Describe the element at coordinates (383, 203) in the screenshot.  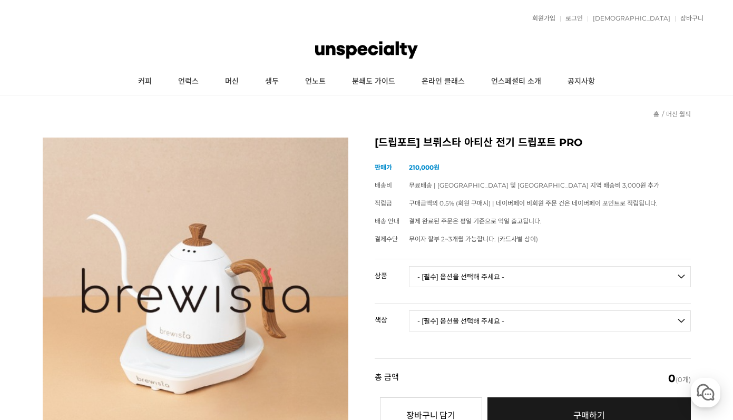
I see `span: 적립금` at that location.